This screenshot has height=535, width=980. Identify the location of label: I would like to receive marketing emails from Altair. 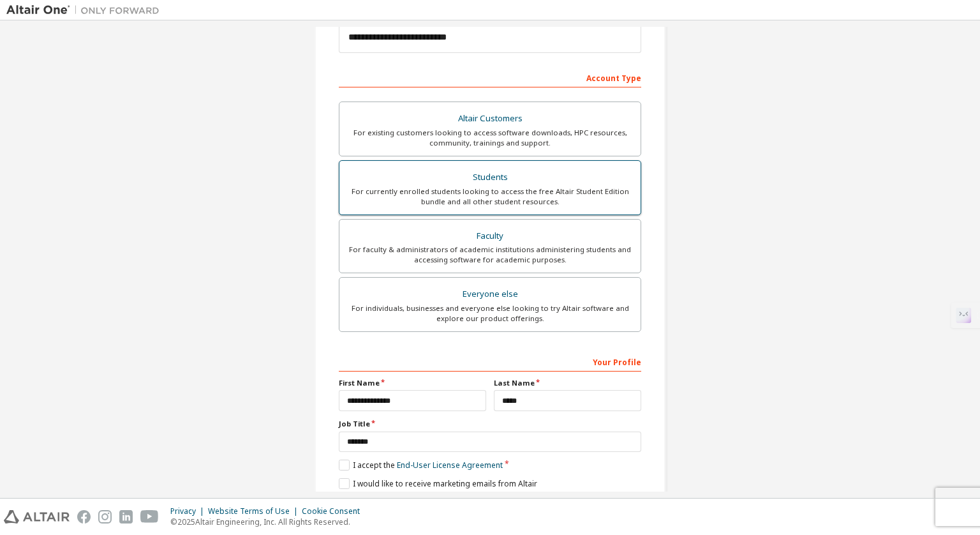
(438, 483).